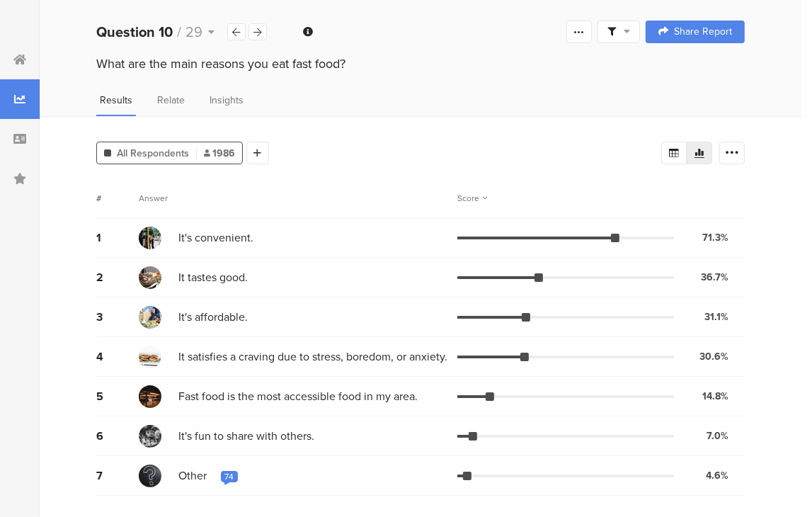 The width and height of the screenshot is (812, 517). I want to click on span: 29, so click(194, 32).